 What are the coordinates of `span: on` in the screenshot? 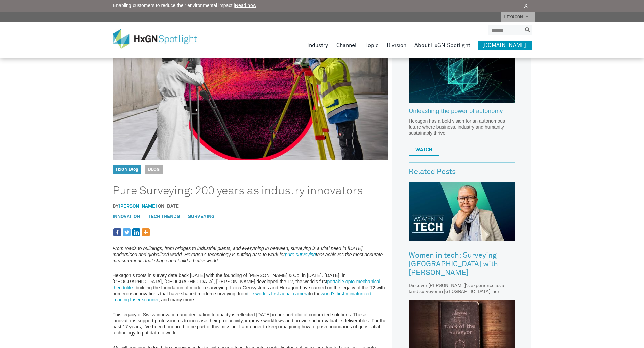 It's located at (169, 207).